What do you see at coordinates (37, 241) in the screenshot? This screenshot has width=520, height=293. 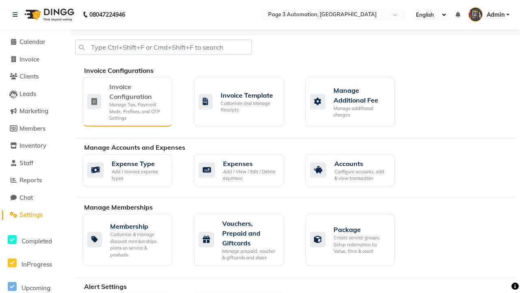 I see `span: Completed` at bounding box center [37, 241].